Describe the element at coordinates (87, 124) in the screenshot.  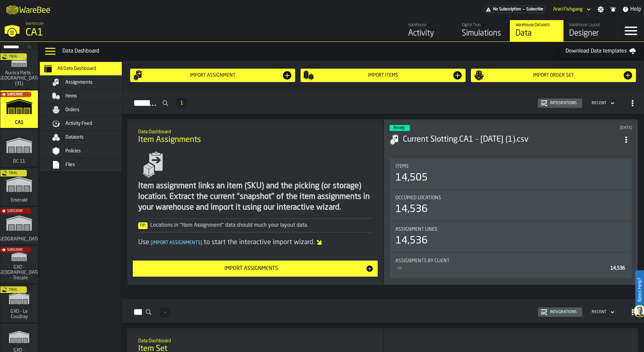
I see `li: menu Activity Feed` at that location.